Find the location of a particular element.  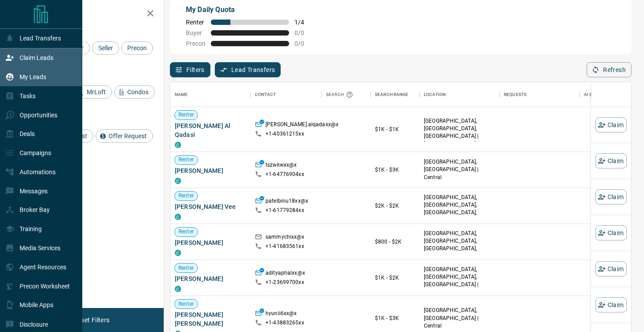

p: +1- 61779284xx is located at coordinates (285, 210).